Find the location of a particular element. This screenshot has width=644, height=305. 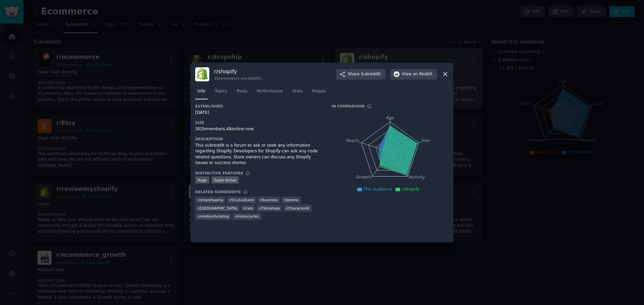

span: r/ mildlyinfuriating is located at coordinates (214, 217).